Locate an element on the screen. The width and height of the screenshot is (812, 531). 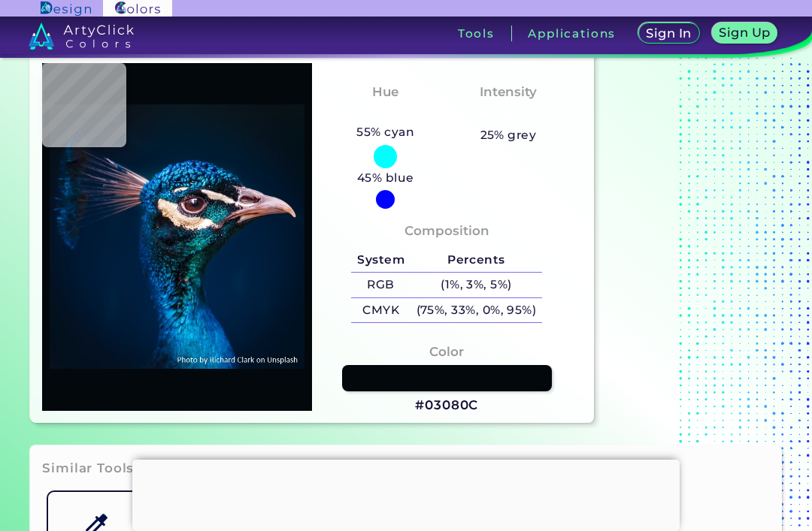
h5: System is located at coordinates (380, 260).